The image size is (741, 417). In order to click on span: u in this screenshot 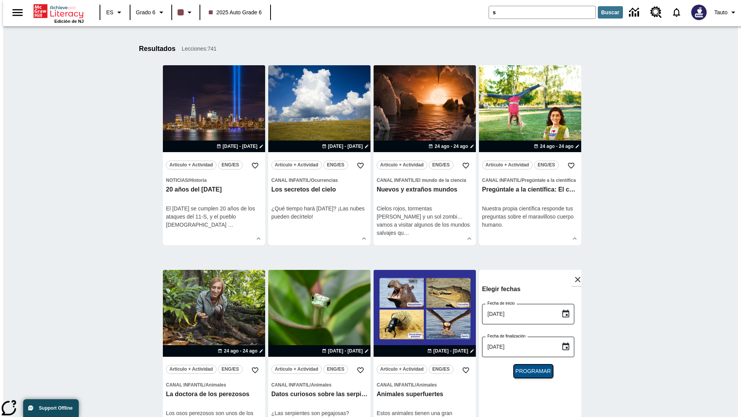, I will do `click(402, 233)`.